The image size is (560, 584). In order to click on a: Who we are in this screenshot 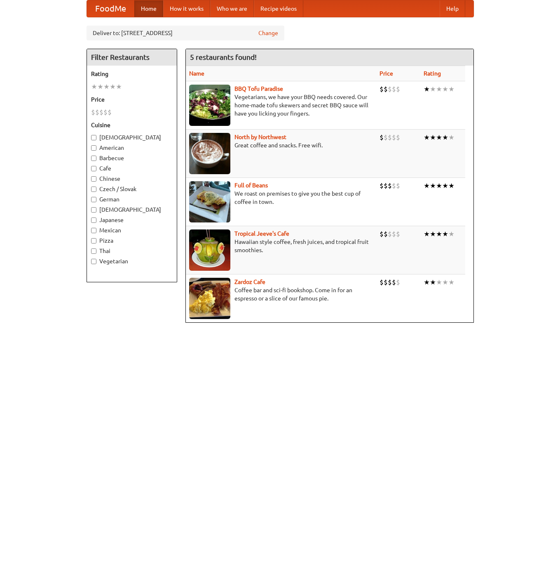, I will do `click(232, 9)`.